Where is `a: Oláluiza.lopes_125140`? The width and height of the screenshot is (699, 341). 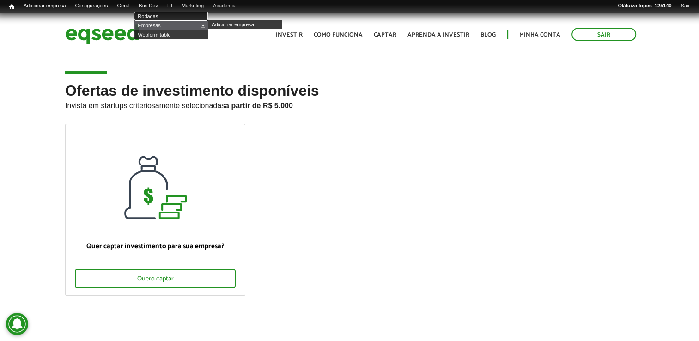
a: Oláluiza.lopes_125140 is located at coordinates (644, 6).